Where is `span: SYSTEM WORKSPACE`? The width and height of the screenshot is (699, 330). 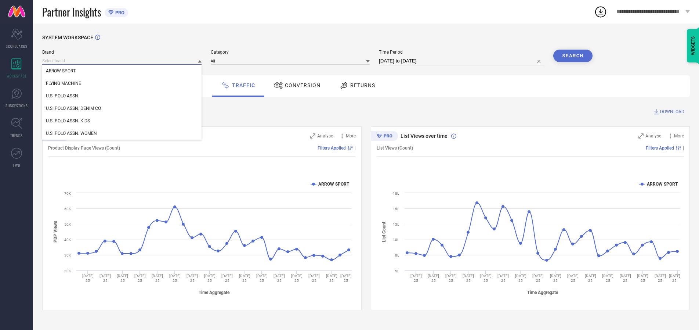
span: SYSTEM WORKSPACE is located at coordinates (68, 37).